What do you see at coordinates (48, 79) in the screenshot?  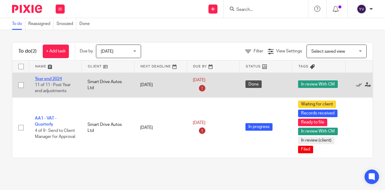 I see `a: Year end 2024` at bounding box center [48, 79].